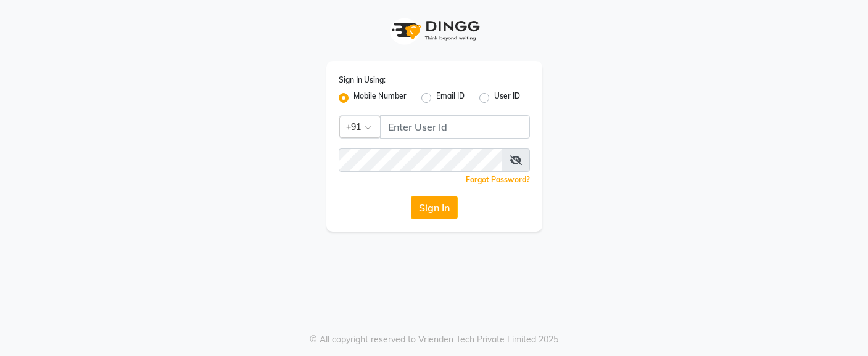  What do you see at coordinates (450, 98) in the screenshot?
I see `label: Email ID` at bounding box center [450, 98].